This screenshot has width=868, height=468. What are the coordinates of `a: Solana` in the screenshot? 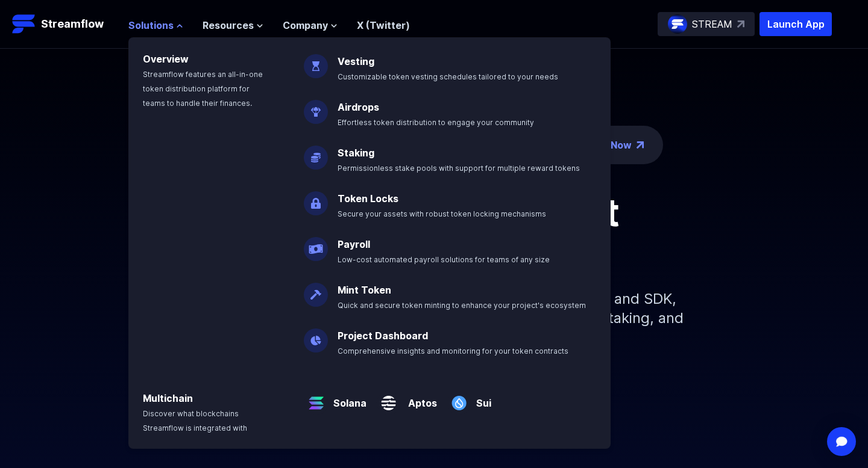 It's located at (347, 398).